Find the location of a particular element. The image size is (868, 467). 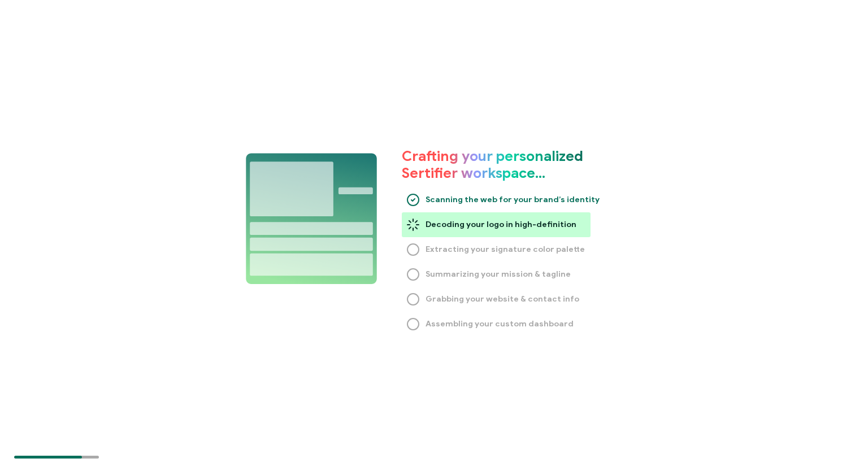

span: Extracting your signature color palette is located at coordinates (505, 249).